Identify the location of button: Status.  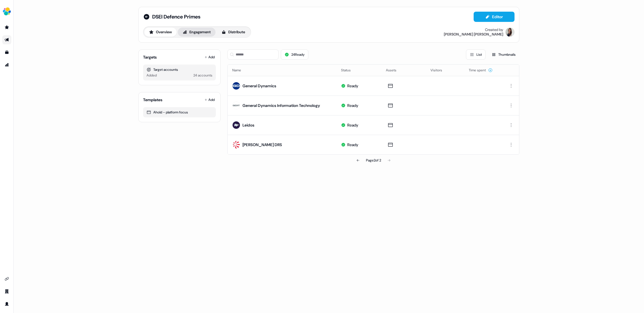
(349, 70).